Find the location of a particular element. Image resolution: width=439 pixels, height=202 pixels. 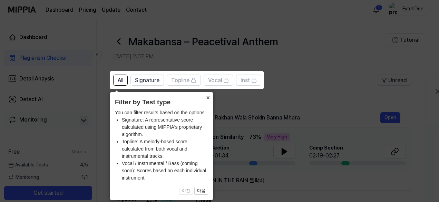

li: Signature: A representative score calculated using MIPPIA's proprietary algorithm. is located at coordinates (165, 127).